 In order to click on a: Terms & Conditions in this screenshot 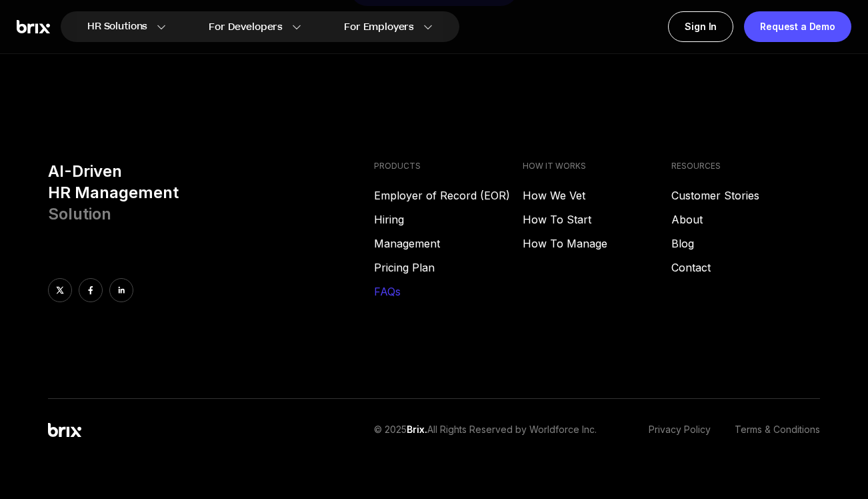, I will do `click(777, 430)`.